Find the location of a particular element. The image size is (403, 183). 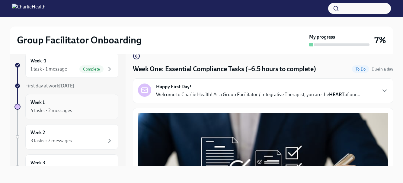

strong: My progress is located at coordinates (322, 37).